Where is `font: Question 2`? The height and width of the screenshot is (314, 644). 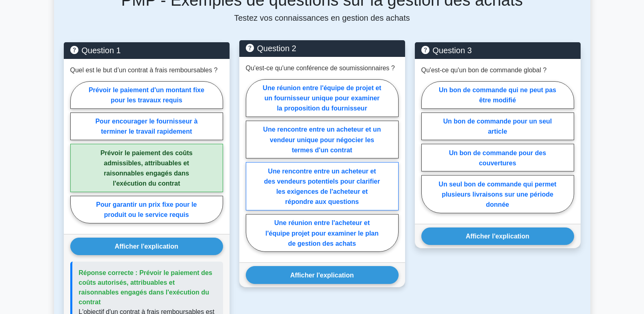 font: Question 2 is located at coordinates (277, 48).